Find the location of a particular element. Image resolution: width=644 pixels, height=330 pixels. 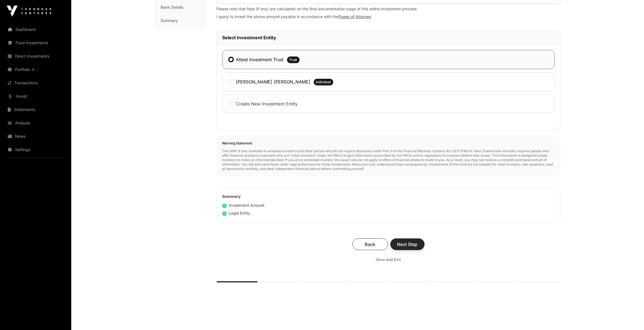

a: Analysis is located at coordinates (36, 123).